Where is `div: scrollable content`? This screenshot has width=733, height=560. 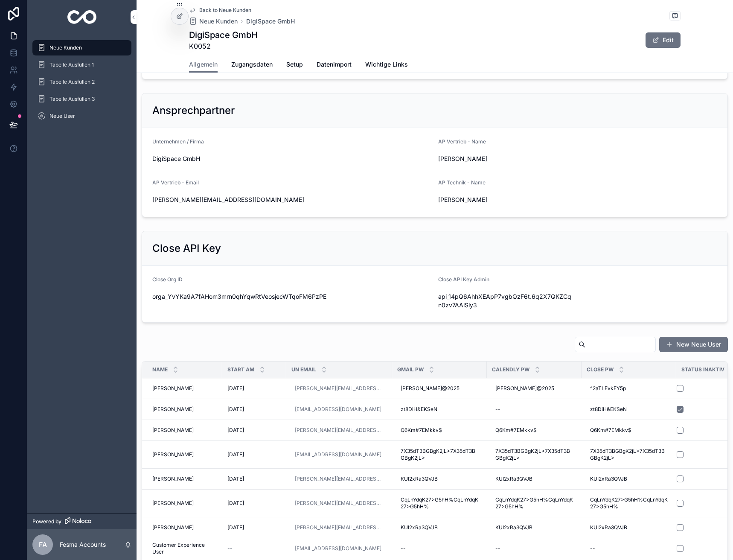
div: scrollable content is located at coordinates (82, 84).